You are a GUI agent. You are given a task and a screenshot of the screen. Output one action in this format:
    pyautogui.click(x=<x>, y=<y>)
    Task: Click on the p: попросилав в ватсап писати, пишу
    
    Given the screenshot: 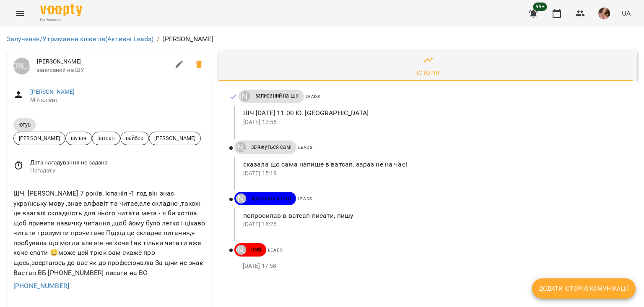 What is the action you would take?
    pyautogui.click(x=434, y=216)
    